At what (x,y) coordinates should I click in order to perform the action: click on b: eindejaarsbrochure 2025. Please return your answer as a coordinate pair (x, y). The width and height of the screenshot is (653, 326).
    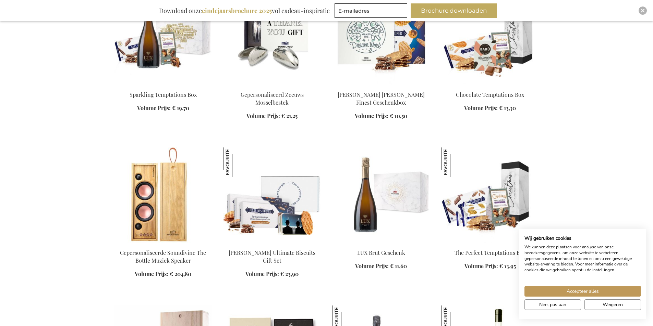
    Looking at the image, I should click on (237, 11).